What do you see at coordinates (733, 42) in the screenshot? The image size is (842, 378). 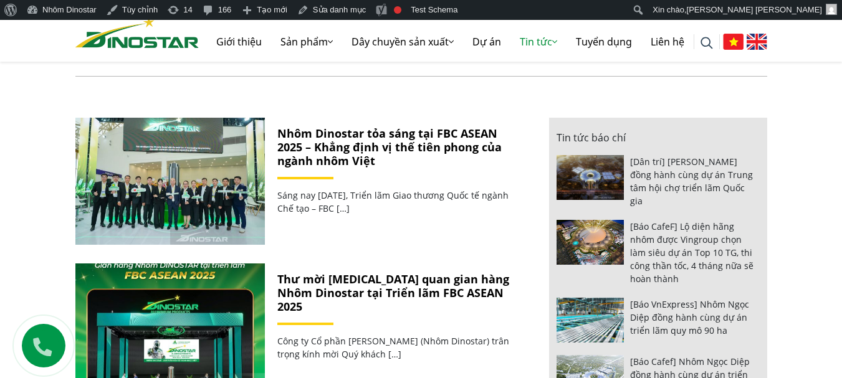 I see `img: Tiếng Việt` at bounding box center [733, 42].